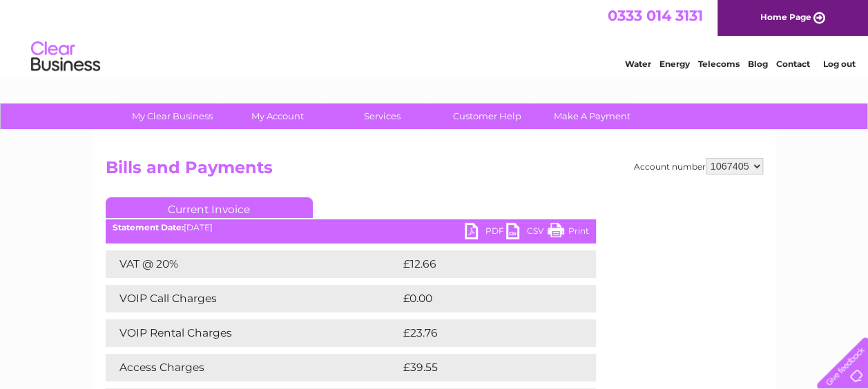  Describe the element at coordinates (210, 208) in the screenshot. I see `a: Current Invoice` at that location.